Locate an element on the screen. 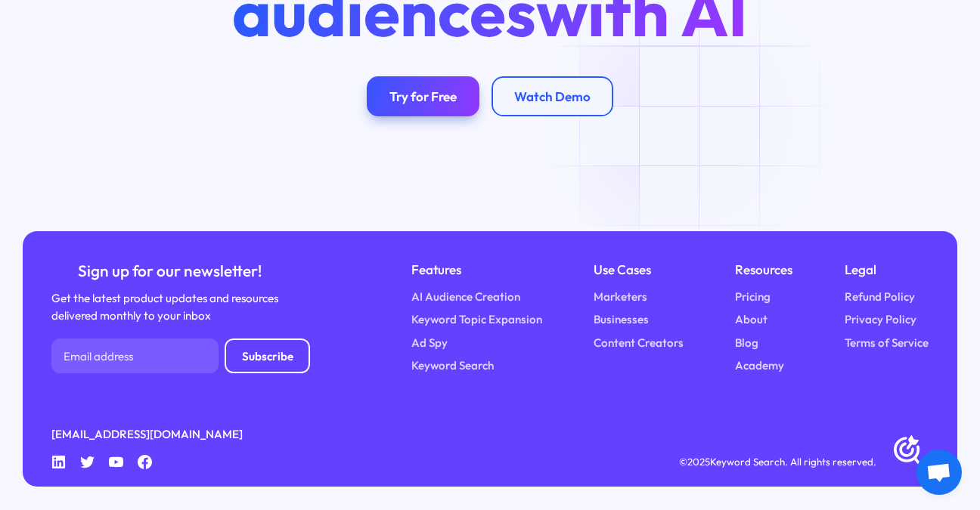 This screenshot has width=980, height=510. a: Keyword Search is located at coordinates (452, 366).